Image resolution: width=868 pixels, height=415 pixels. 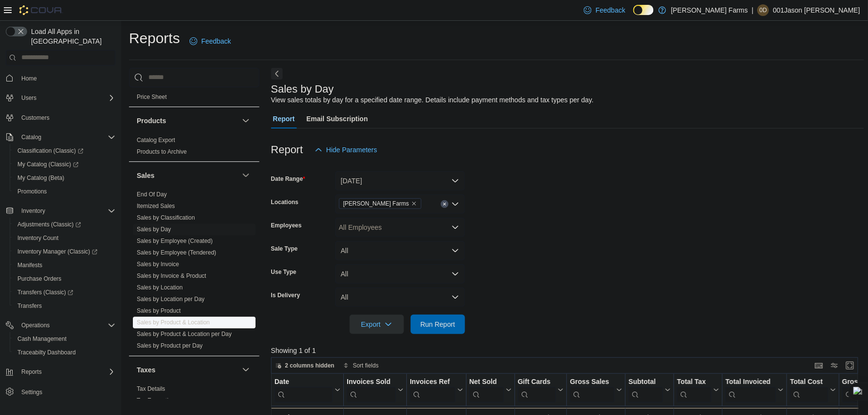 I want to click on button: Products, so click(x=188, y=121).